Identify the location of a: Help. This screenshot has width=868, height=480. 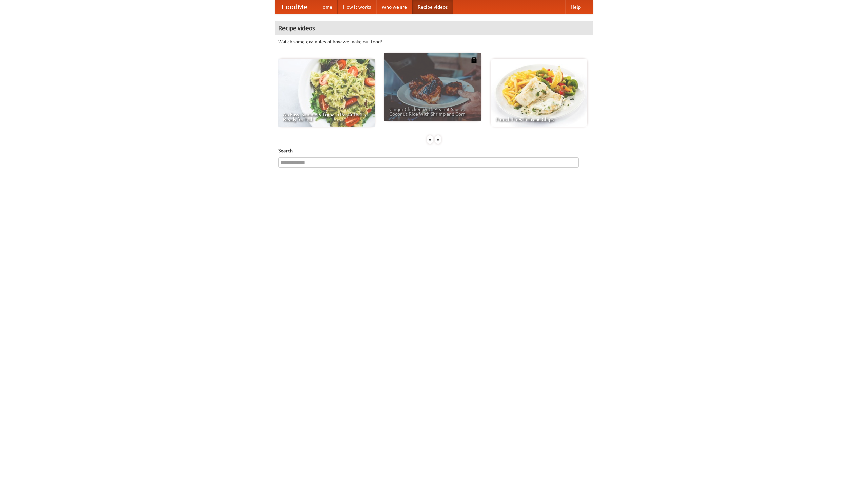
(576, 7).